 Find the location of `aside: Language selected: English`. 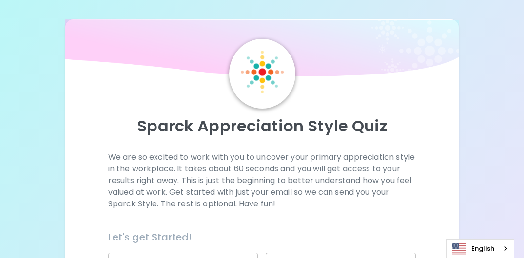

aside: Language selected: English is located at coordinates (480, 249).